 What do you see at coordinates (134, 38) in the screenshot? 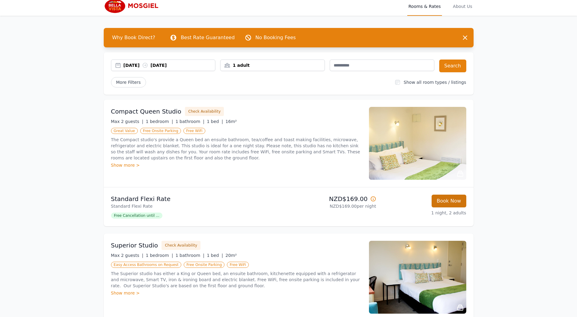
I see `span: Why Book Direct?` at bounding box center [134, 38].